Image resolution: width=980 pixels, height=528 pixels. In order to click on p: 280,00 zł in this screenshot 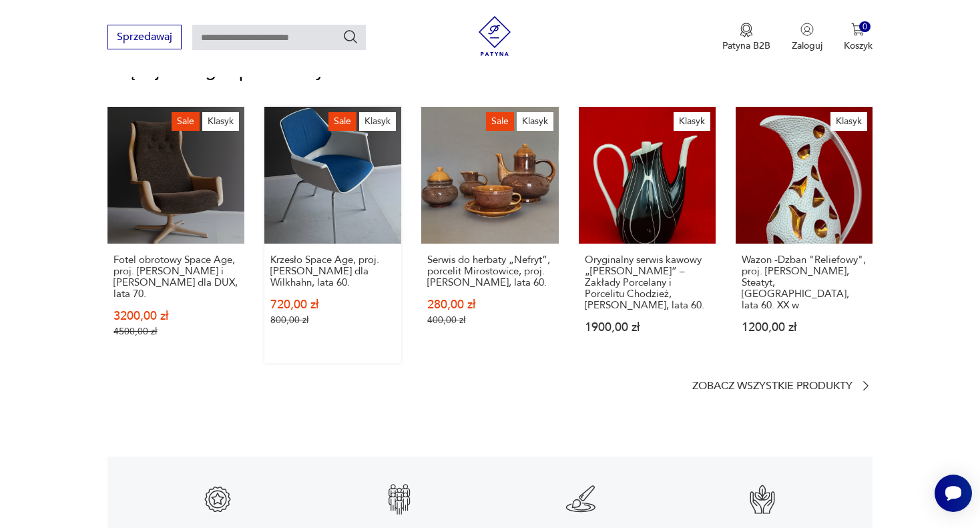, I will do `click(489, 305)`.